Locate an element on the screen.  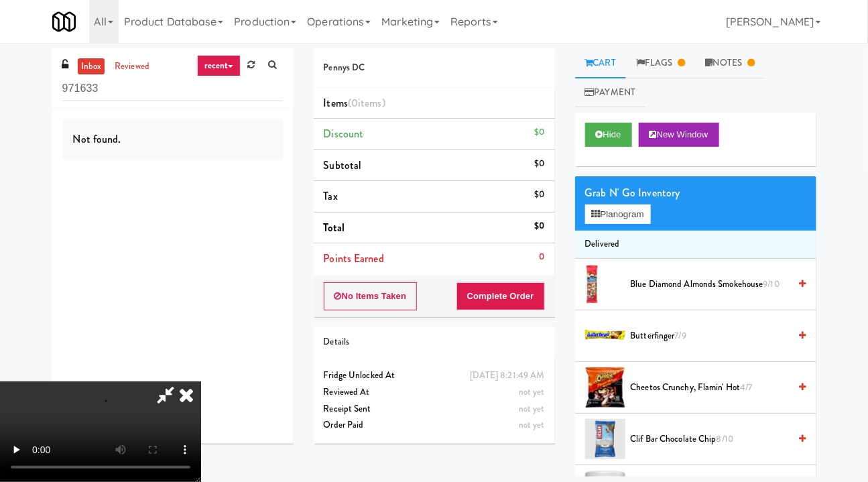
li: Delivered is located at coordinates (696, 244).